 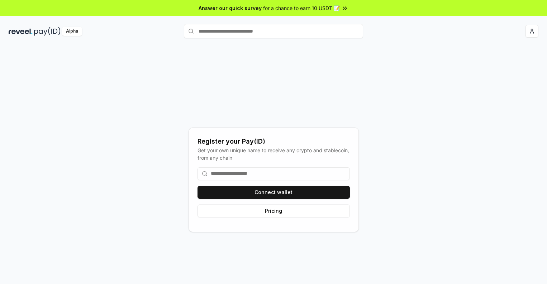 What do you see at coordinates (273, 141) in the screenshot?
I see `div: Register your Pay(ID)` at bounding box center [273, 141].